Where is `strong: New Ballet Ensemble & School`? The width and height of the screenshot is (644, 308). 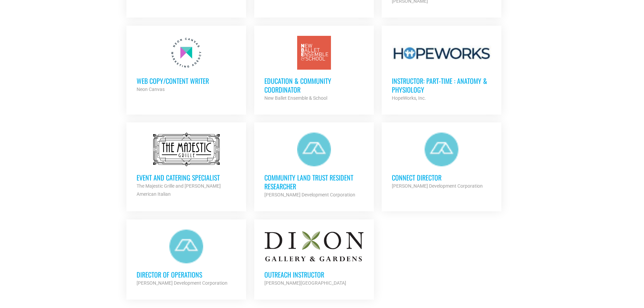
strong: New Ballet Ensemble & School is located at coordinates (296, 98).